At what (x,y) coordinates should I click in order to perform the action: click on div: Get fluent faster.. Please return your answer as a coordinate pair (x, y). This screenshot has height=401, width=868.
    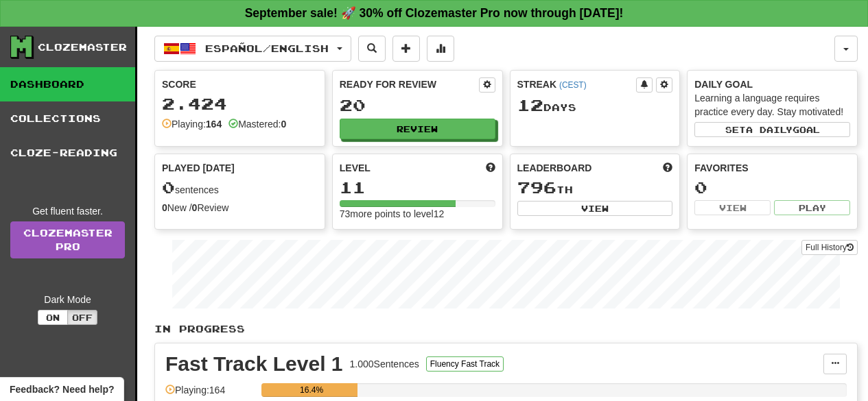
    Looking at the image, I should click on (67, 211).